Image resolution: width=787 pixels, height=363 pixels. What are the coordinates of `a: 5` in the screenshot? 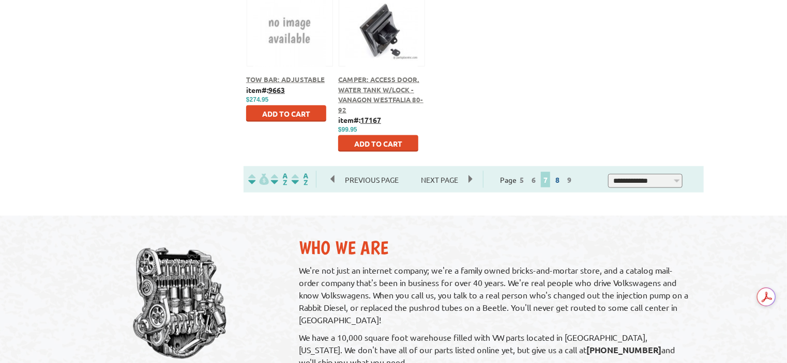 It's located at (521, 180).